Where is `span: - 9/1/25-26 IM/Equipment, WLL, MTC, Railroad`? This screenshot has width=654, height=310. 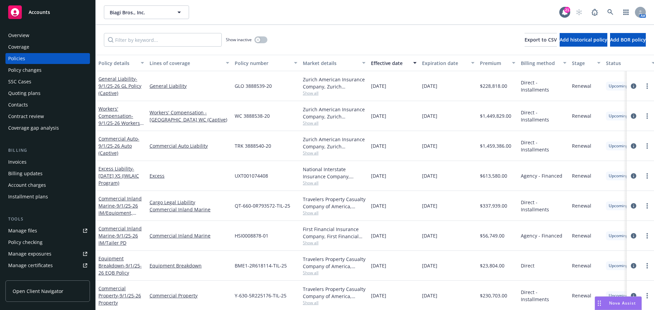 span: - 9/1/25-26 IM/Equipment, WLL, MTC, Railroad is located at coordinates (120, 213).